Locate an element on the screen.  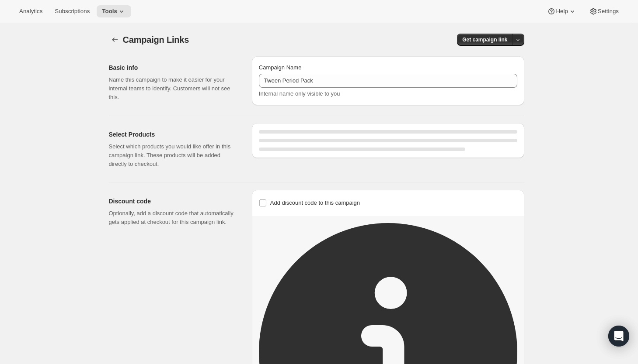
p: Optionally, add a discount code that automatically gets applied at checkout for this campaign link. is located at coordinates (173, 218).